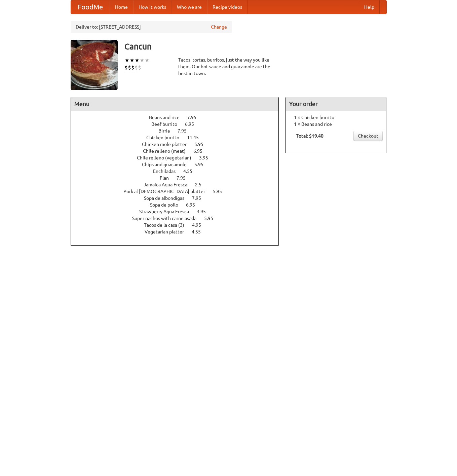 This screenshot has width=457, height=476. I want to click on span: 11.45, so click(196, 137).